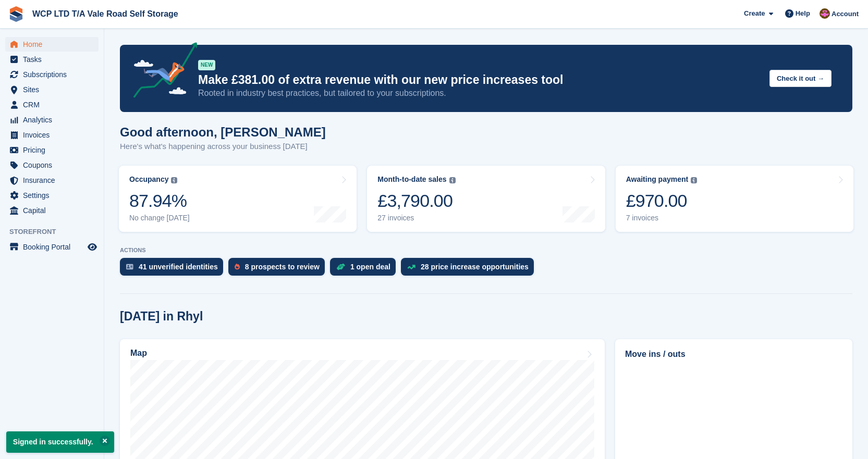 The width and height of the screenshot is (868, 459). I want to click on span: Tasks, so click(55, 60).